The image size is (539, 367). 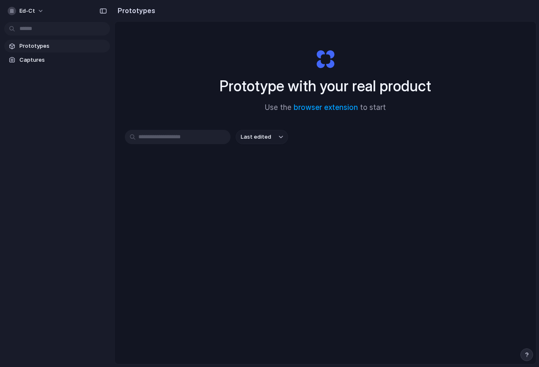 I want to click on span: Prototypes, so click(x=63, y=46).